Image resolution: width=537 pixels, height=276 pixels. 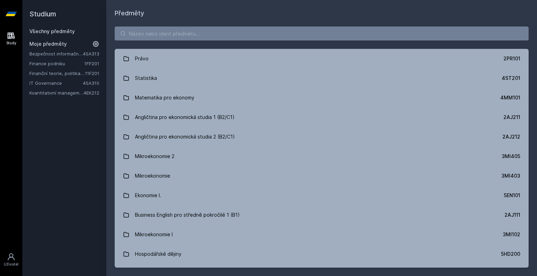 What do you see at coordinates (322, 59) in the screenshot?
I see `a: Právo 2PR101` at bounding box center [322, 59].